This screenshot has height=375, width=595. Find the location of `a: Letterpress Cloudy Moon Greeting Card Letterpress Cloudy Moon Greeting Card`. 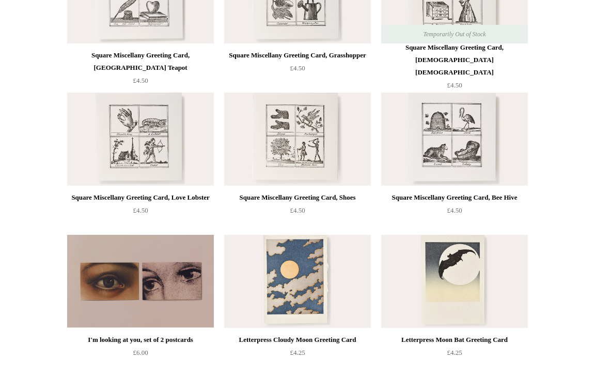

a: Letterpress Cloudy Moon Greeting Card Letterpress Cloudy Moon Greeting Card is located at coordinates (298, 281).